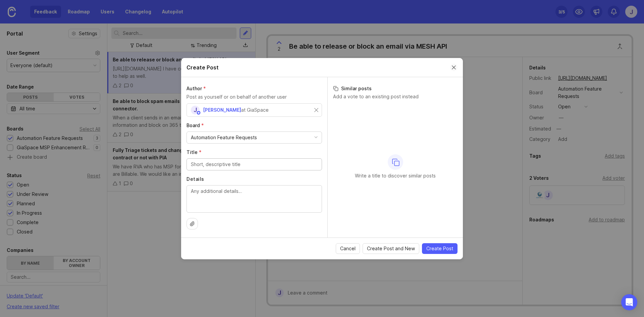  What do you see at coordinates (454, 68) in the screenshot?
I see `button: Close create post modal` at bounding box center [454, 68].